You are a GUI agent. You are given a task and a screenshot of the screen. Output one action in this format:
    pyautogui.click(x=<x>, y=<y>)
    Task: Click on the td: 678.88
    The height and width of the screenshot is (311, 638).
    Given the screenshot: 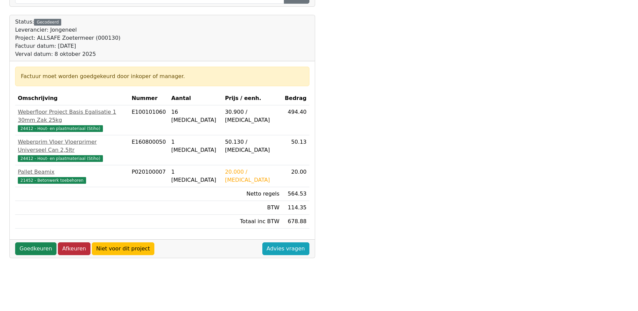 What is the action you would take?
    pyautogui.click(x=296, y=221)
    